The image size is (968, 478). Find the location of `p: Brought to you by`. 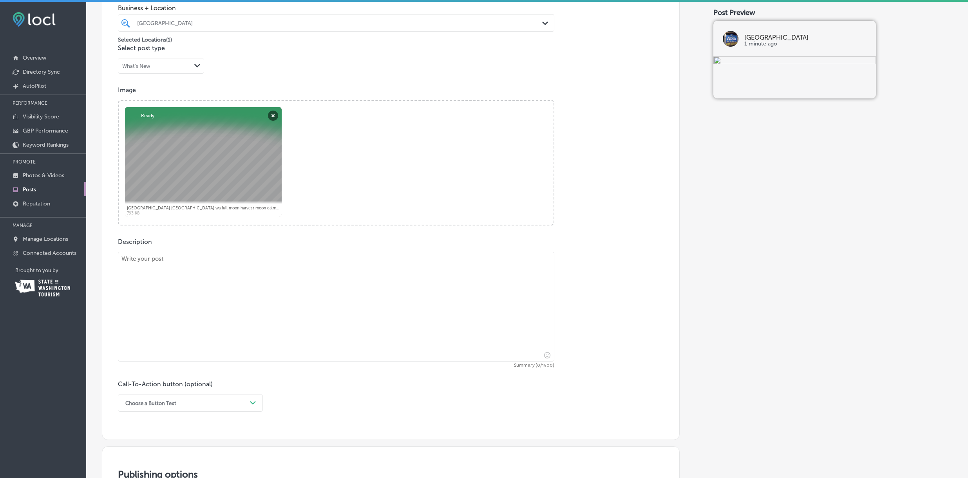

p: Brought to you by is located at coordinates (51, 270).